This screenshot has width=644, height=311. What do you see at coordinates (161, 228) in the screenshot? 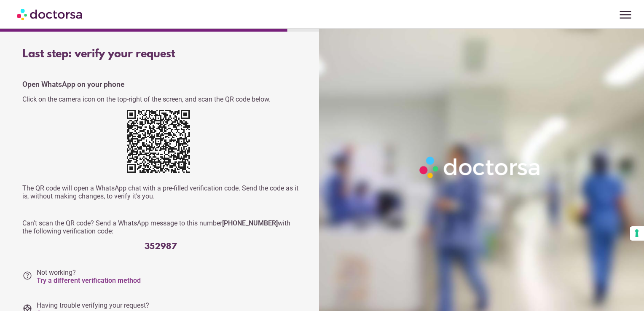
I see `p: Can't scan the QR code? Send a WhatsApp message to this number with the following verification code:` at bounding box center [161, 228].